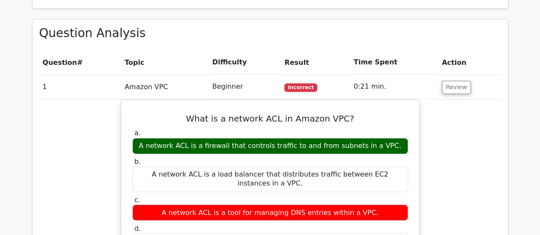 The image size is (540, 235). Describe the element at coordinates (165, 62) in the screenshot. I see `th: Topic` at that location.